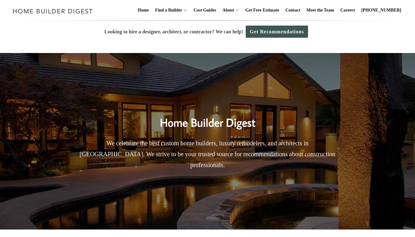 This screenshot has width=415, height=237. Describe the element at coordinates (168, 10) in the screenshot. I see `a: Find a Builder` at that location.